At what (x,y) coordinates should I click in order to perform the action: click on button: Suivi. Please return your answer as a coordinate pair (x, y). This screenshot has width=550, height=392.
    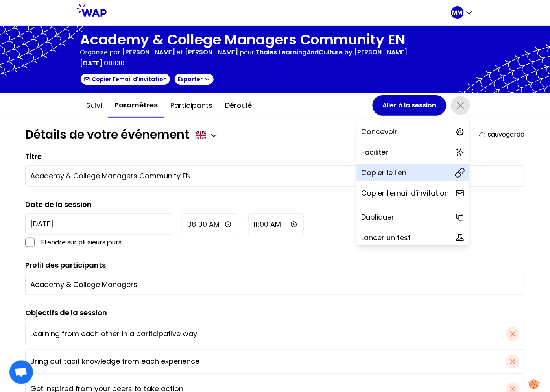
    Looking at the image, I should click on (94, 106).